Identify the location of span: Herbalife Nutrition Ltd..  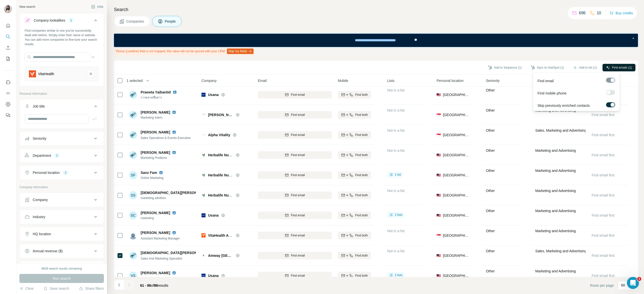
(227, 155).